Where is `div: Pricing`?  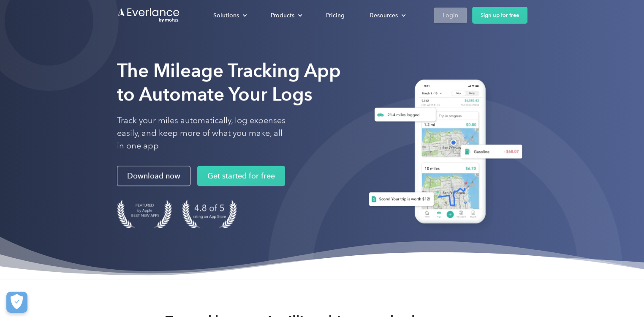 div: Pricing is located at coordinates (335, 15).